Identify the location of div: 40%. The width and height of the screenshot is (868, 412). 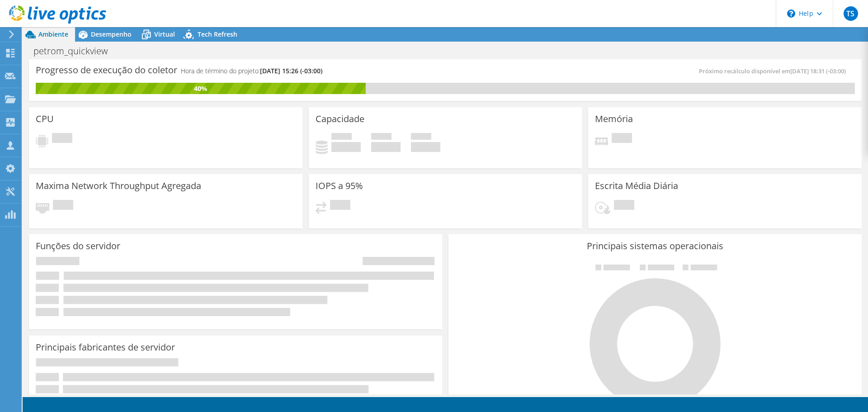
(201, 89).